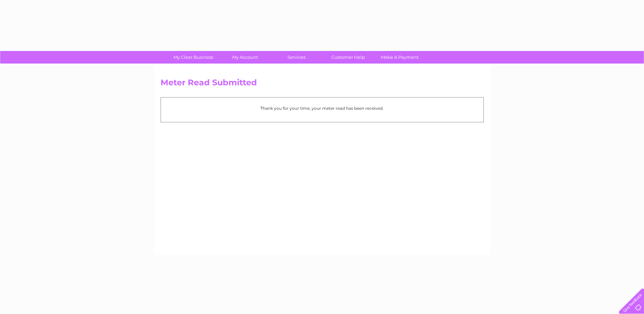  What do you see at coordinates (296, 57) in the screenshot?
I see `a: Services` at bounding box center [296, 57].